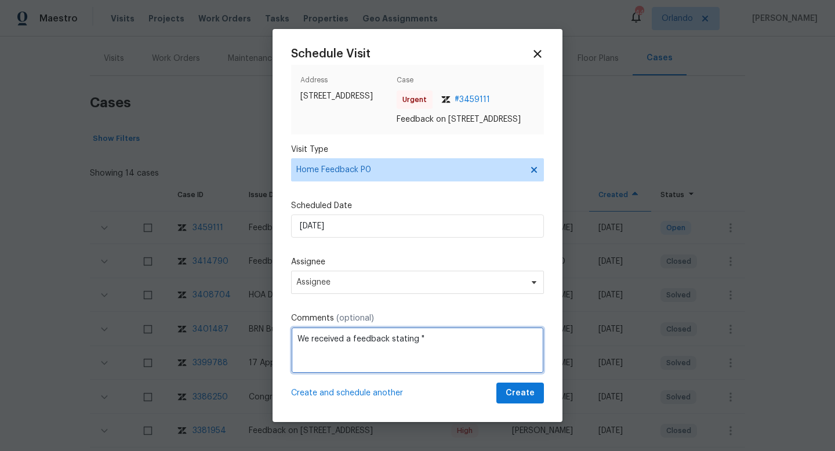  What do you see at coordinates (417, 100) in the screenshot?
I see `span: Urgent` at bounding box center [417, 100].